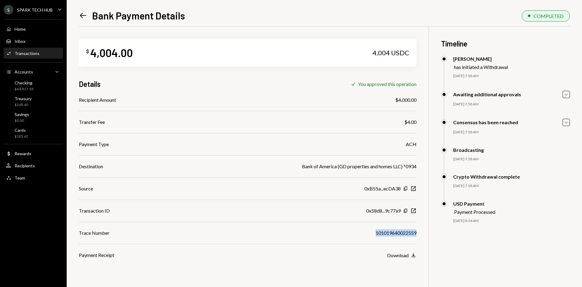 The image size is (582, 287). What do you see at coordinates (398, 255) in the screenshot?
I see `div: Download` at bounding box center [398, 255].